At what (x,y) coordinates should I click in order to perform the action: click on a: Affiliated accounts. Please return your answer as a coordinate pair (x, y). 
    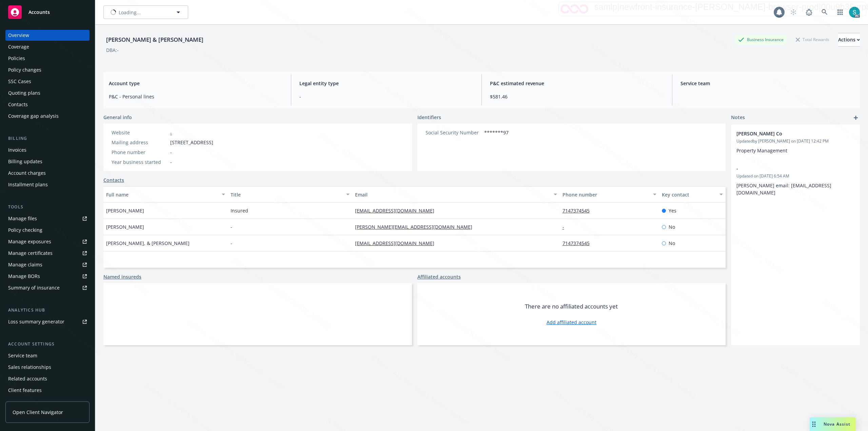
    Looking at the image, I should click on (439, 277).